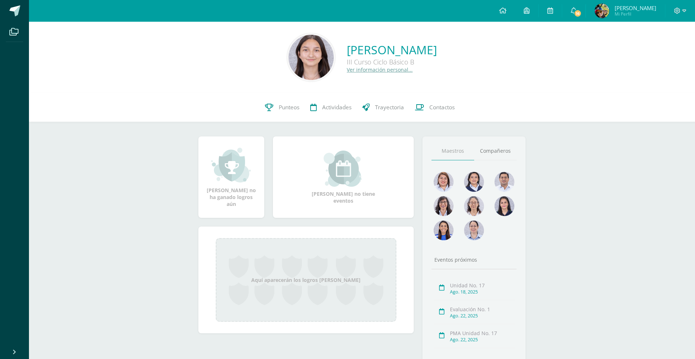  What do you see at coordinates (482, 285) in the screenshot?
I see `div: Unidad No. 17` at bounding box center [482, 285].